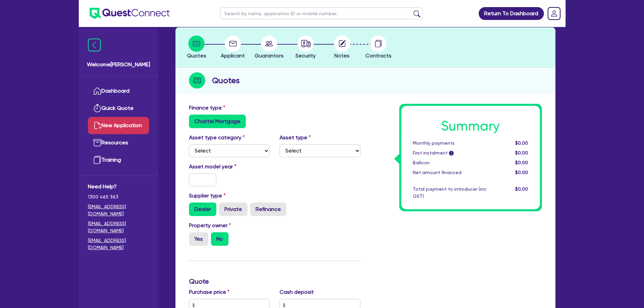  What do you see at coordinates (97, 108) in the screenshot?
I see `img: quick-quote` at bounding box center [97, 108].